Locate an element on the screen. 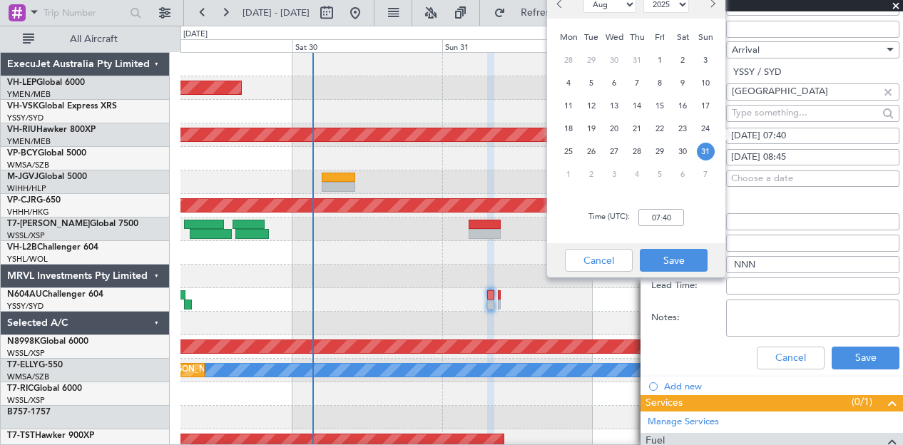 Image resolution: width=903 pixels, height=445 pixels. a: YSSY/SYD is located at coordinates (25, 118).